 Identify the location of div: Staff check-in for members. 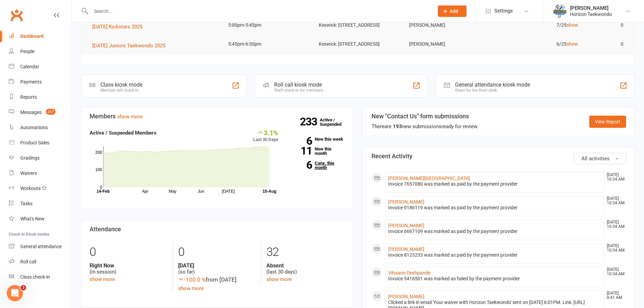
(299, 90).